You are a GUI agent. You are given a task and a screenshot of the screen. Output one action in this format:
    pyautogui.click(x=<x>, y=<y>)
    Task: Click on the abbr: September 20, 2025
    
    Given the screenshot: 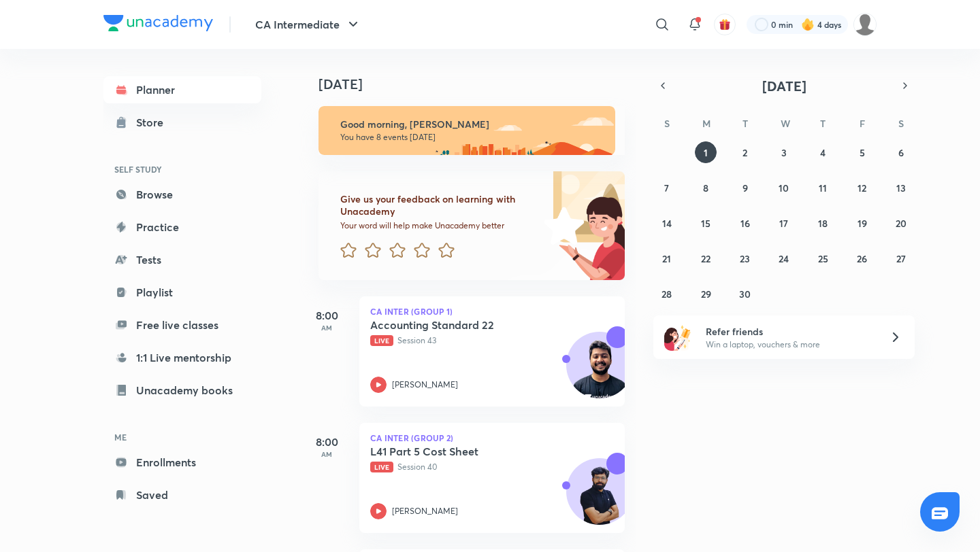 What is the action you would take?
    pyautogui.click(x=900, y=223)
    